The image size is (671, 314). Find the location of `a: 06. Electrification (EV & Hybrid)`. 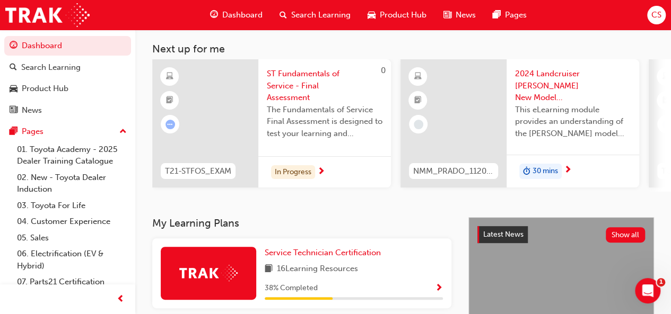

a: 06. Electrification (EV & Hybrid) is located at coordinates (72, 260).